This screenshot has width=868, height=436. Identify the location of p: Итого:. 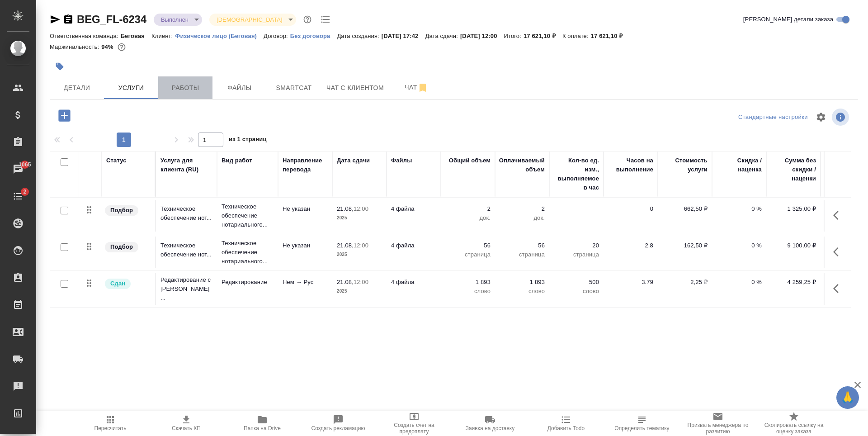
(514, 36).